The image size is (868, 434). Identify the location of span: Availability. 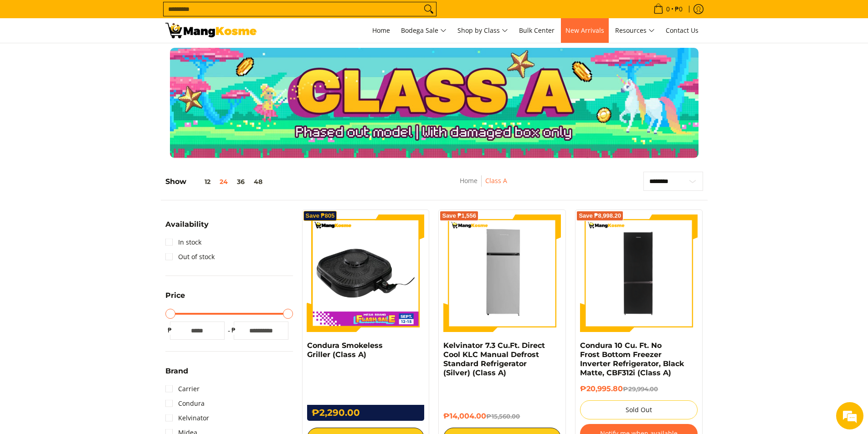
(187, 224).